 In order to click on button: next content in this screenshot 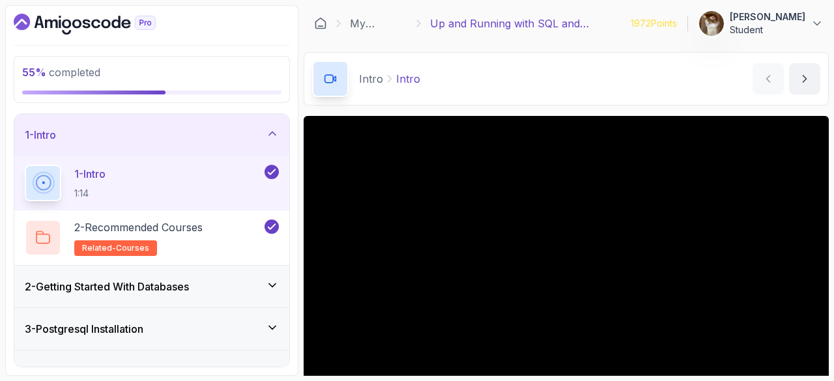, I will do `click(805, 79)`.